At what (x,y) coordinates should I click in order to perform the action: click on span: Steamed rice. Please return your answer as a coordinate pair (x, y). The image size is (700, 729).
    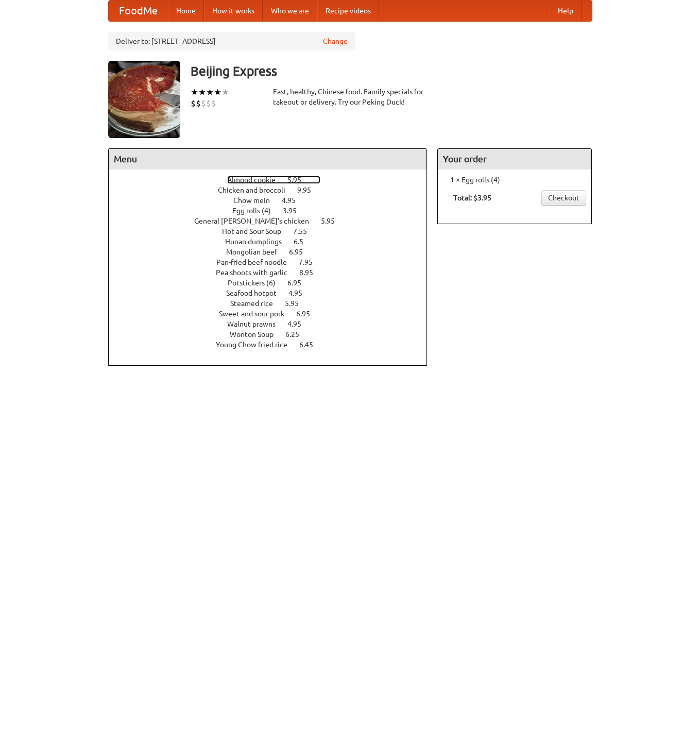
    Looking at the image, I should click on (256, 303).